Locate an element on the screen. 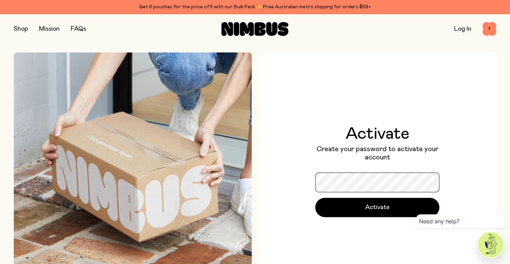  div: Get 6 pouches for the price of 5 with our Bulk Pack ✨ Free Australian metro shipping for orders $59+ is located at coordinates (255, 7).